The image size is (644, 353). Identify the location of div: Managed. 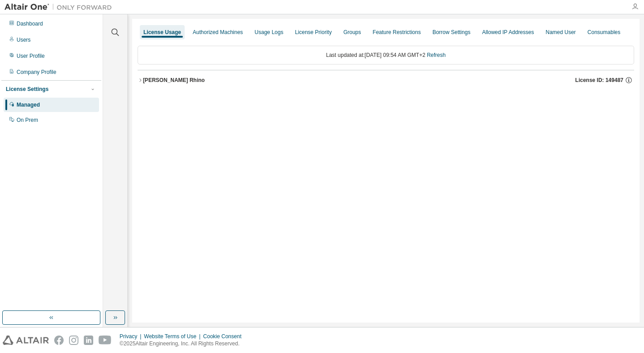
(28, 105).